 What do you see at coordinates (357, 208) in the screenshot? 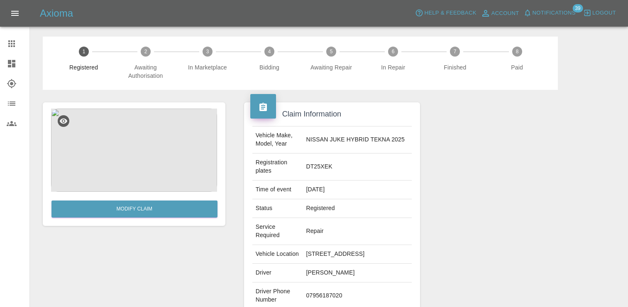
I see `td: Registered` at bounding box center [357, 208].